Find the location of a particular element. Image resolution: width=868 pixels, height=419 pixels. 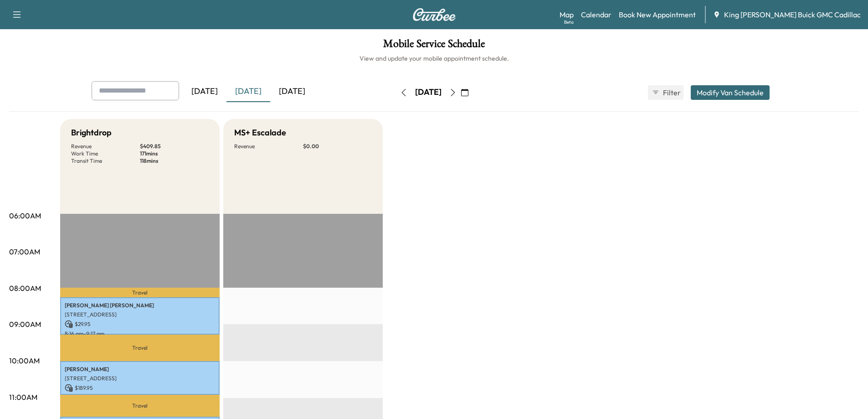

p: 10:00 am - 10:55 am is located at coordinates (140, 397).